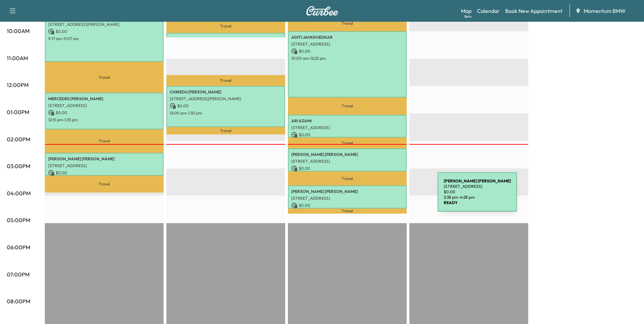 The width and height of the screenshot is (644, 324). Describe the element at coordinates (18, 112) in the screenshot. I see `p: 01:00PM` at that location.